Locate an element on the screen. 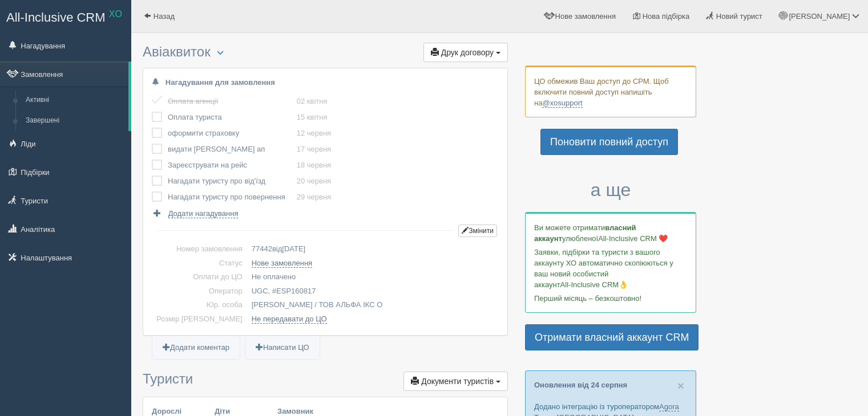  td: Оплата туриста is located at coordinates (233, 118).